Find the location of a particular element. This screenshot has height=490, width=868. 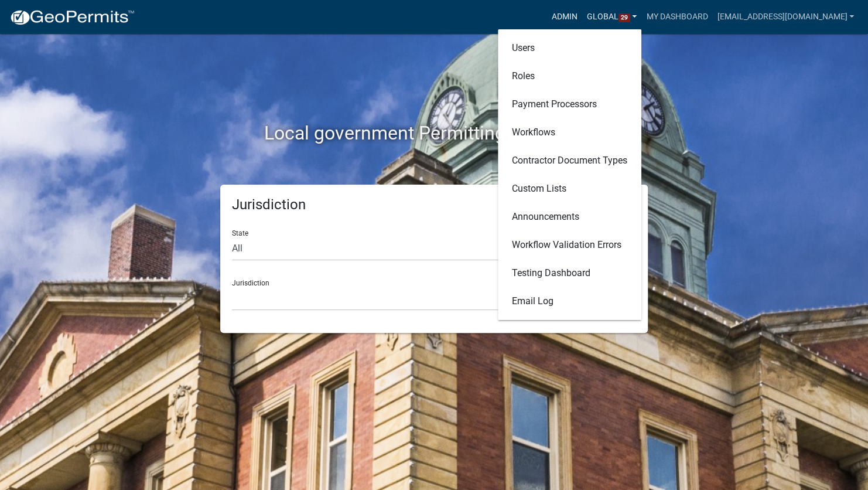

a: Testing Dashboard is located at coordinates (569, 273).